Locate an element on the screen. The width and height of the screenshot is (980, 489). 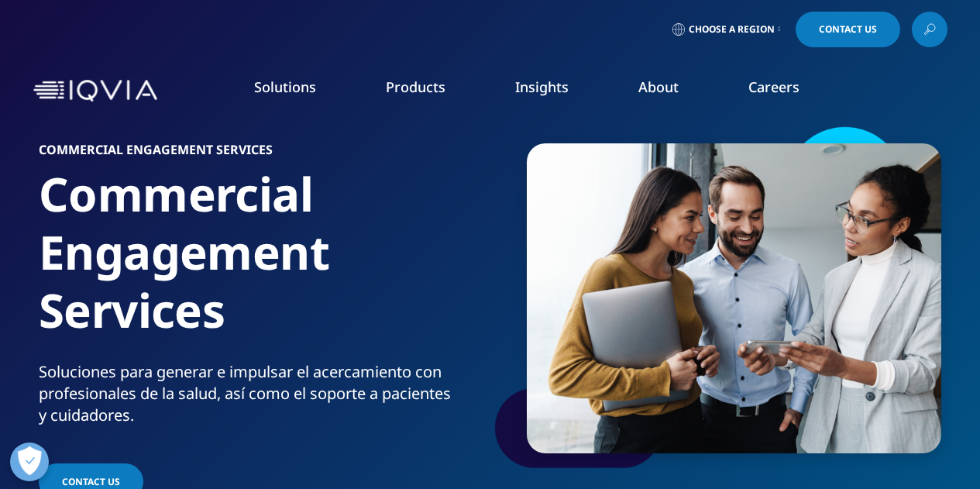
span: Contact Us is located at coordinates (847, 29).